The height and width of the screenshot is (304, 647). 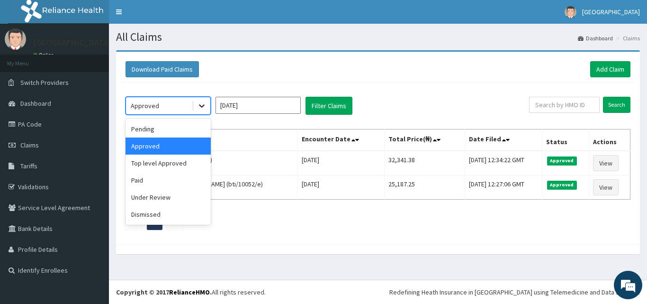 What do you see at coordinates (341, 140) in the screenshot?
I see `th: Encounter Date` at bounding box center [341, 140].